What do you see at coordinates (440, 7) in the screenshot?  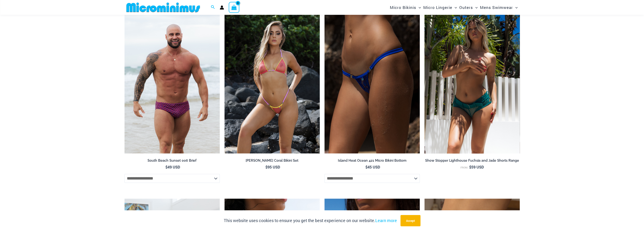 I see `a: Micro LingerieMenu ToggleMenu Toggle` at bounding box center [440, 7].